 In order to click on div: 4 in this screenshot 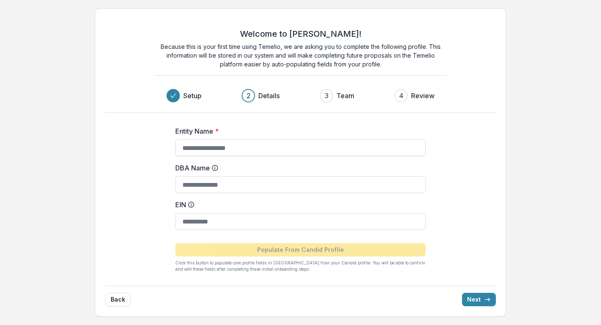, I will do `click(401, 96)`.